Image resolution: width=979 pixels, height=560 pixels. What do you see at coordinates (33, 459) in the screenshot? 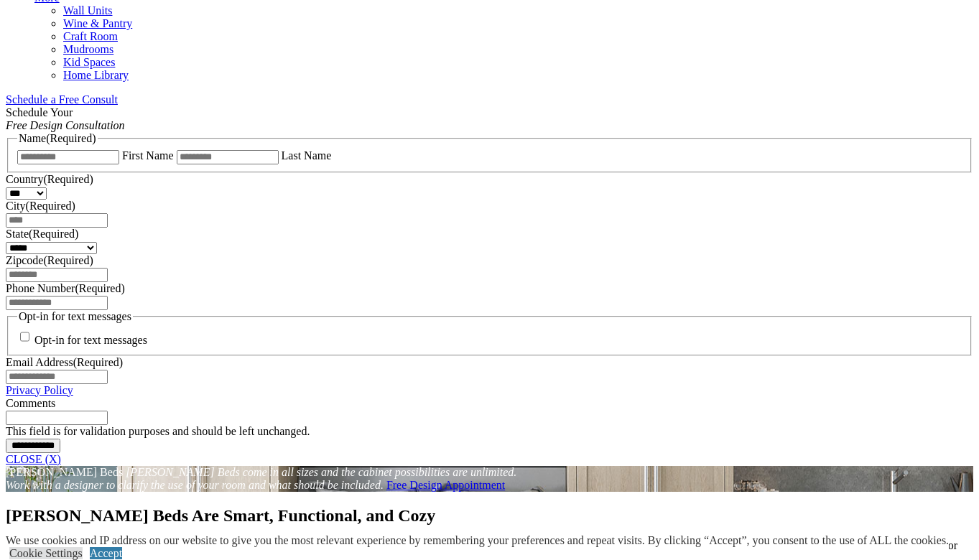
I see `a: CLOSE (X)` at bounding box center [33, 459].